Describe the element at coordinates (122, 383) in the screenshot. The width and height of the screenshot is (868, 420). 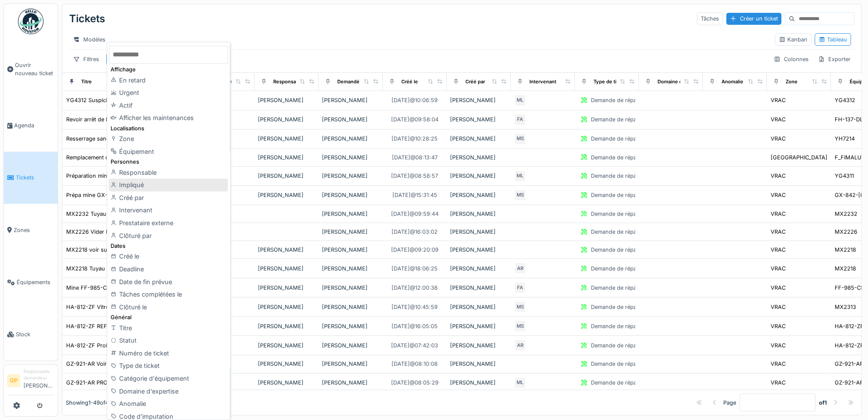
I see `div: GZ-921-AR PROBLEME TAQUET DE BACHE` at that location.